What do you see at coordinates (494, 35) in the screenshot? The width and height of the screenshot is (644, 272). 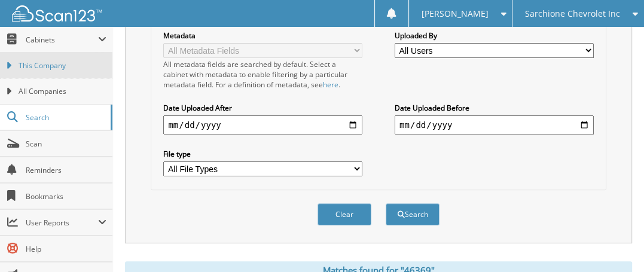 I see `label: Uploaded By` at bounding box center [494, 35].